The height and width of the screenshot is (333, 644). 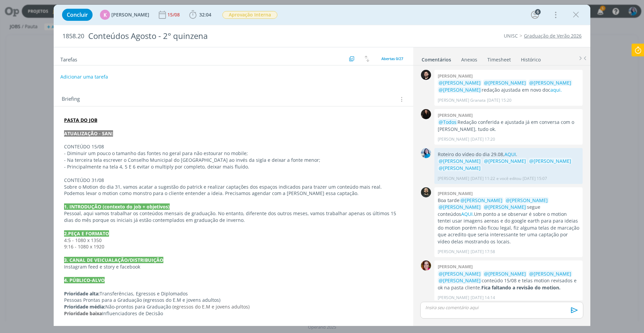 What do you see at coordinates (83, 240) in the screenshot?
I see `span: 4:5 - 1080 x 1350` at bounding box center [83, 240].